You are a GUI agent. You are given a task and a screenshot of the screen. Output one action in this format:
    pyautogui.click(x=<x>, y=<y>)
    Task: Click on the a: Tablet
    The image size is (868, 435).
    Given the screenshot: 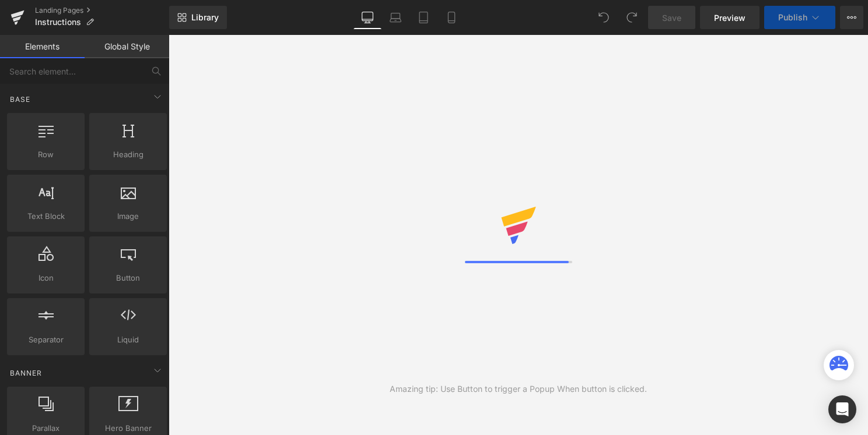 What is the action you would take?
    pyautogui.click(x=423, y=17)
    